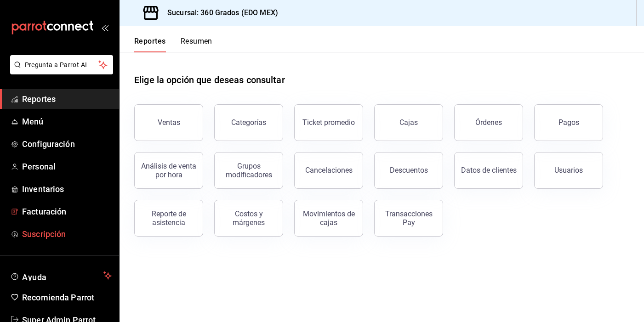  Describe the element at coordinates (248, 122) in the screenshot. I see `div: Categorías` at that location.